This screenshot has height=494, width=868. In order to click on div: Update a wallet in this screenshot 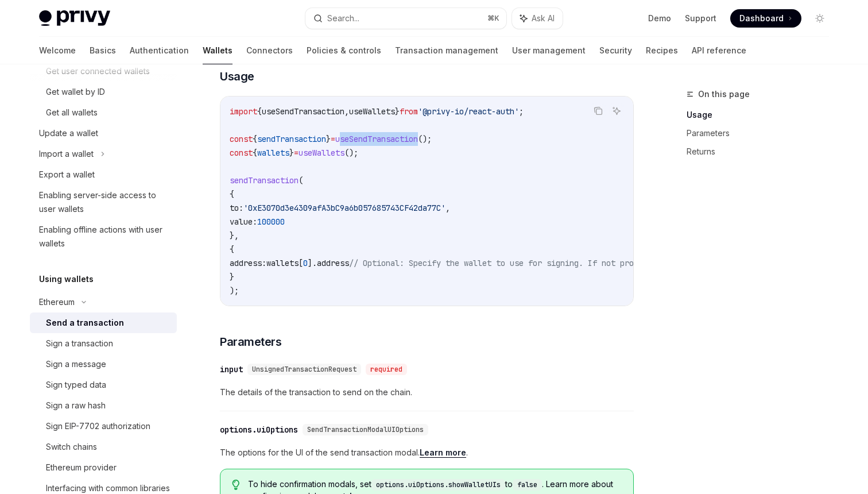, I will do `click(68, 133)`.